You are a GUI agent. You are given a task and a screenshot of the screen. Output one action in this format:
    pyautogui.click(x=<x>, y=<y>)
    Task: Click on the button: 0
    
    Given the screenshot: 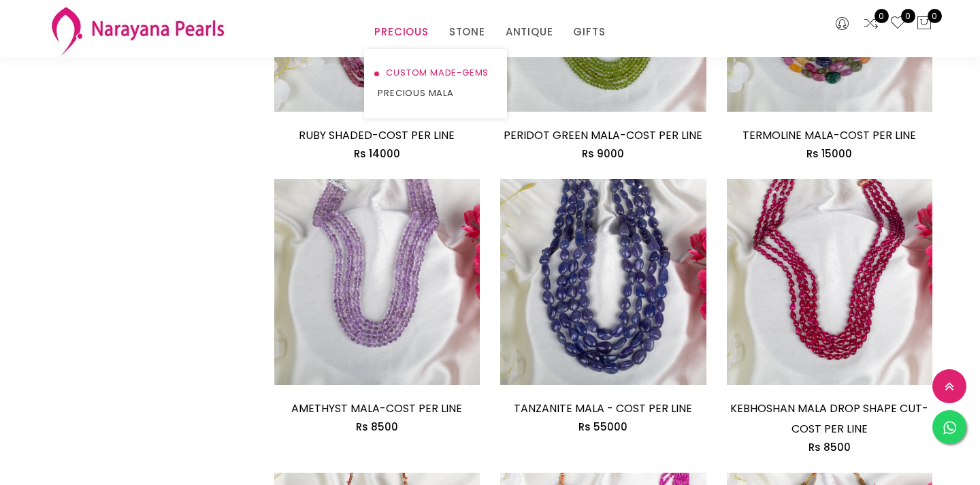 What is the action you would take?
    pyautogui.click(x=924, y=24)
    